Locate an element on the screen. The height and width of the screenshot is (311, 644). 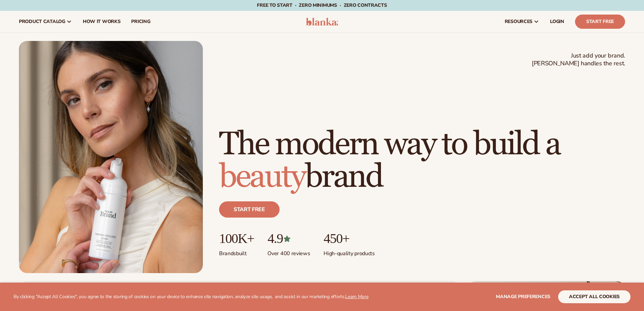
span: resources is located at coordinates (519, 22).